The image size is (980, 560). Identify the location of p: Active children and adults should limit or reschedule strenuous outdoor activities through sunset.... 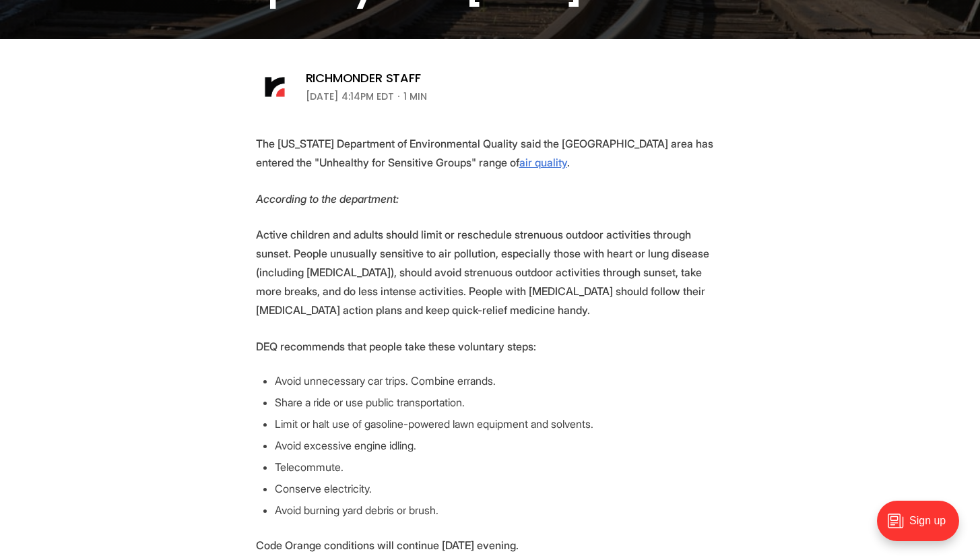
(490, 272).